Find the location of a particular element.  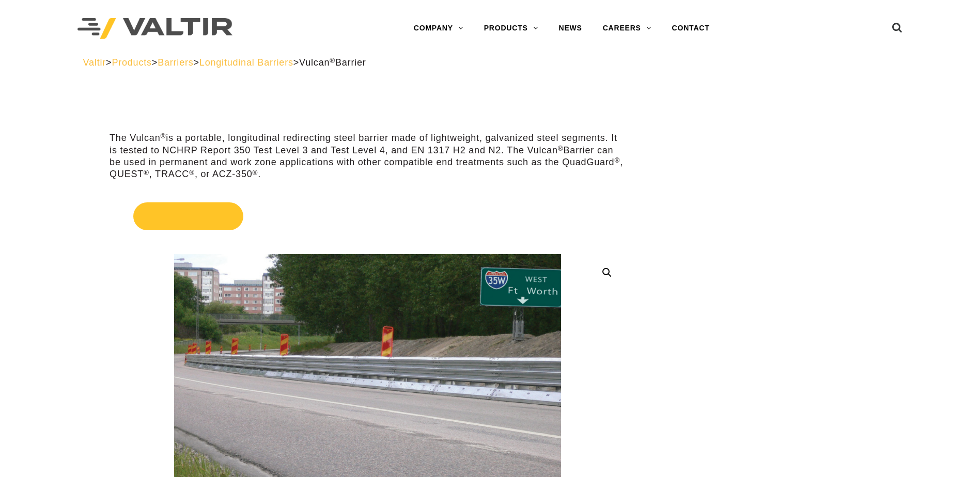

h1: Vulcan Barrier is located at coordinates (367, 113).